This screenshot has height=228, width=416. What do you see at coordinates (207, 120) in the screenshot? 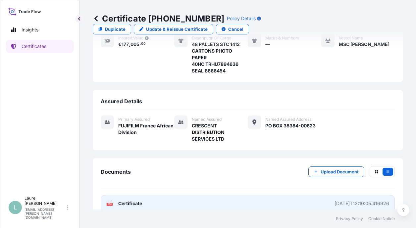
I see `span: Named Assured` at bounding box center [207, 120].